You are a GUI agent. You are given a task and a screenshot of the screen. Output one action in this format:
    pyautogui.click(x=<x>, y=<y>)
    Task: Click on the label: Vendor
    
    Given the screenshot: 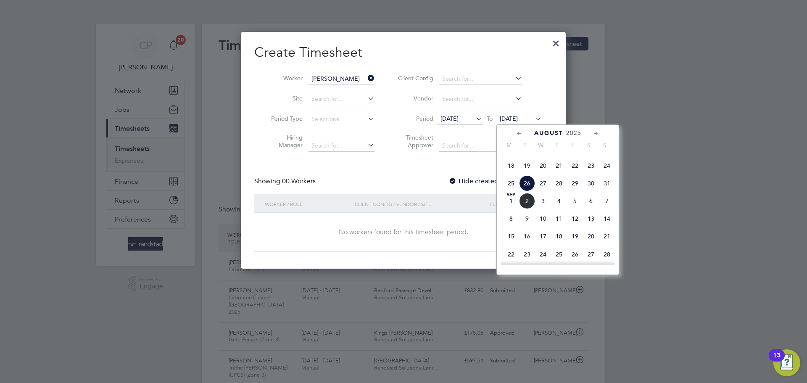 What is the action you would take?
    pyautogui.click(x=414, y=98)
    